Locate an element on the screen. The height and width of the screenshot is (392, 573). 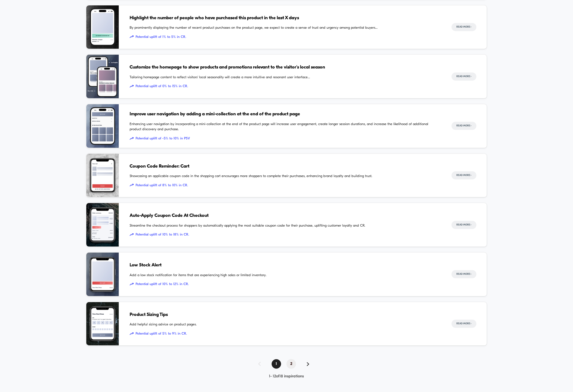
span: Tailoring homepage content to reflect visitors' local seasonality will create a more intuitive an... is located at coordinates (285, 77).